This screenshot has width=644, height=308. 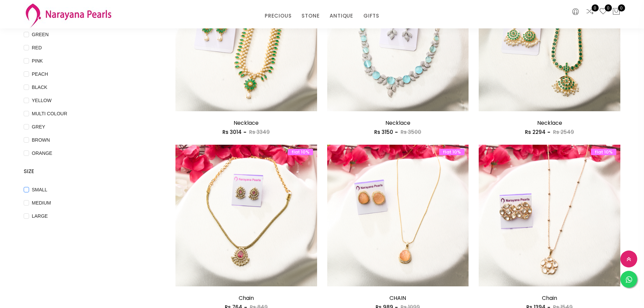 I want to click on span: BROWN, so click(x=41, y=140).